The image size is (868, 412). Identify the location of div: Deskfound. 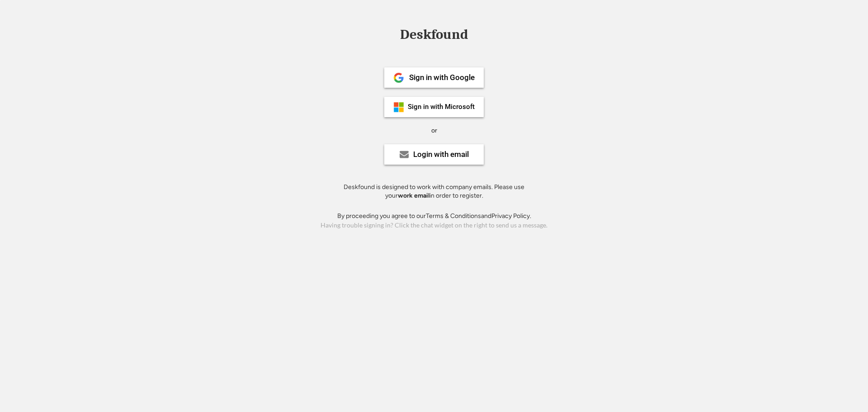
(434, 34).